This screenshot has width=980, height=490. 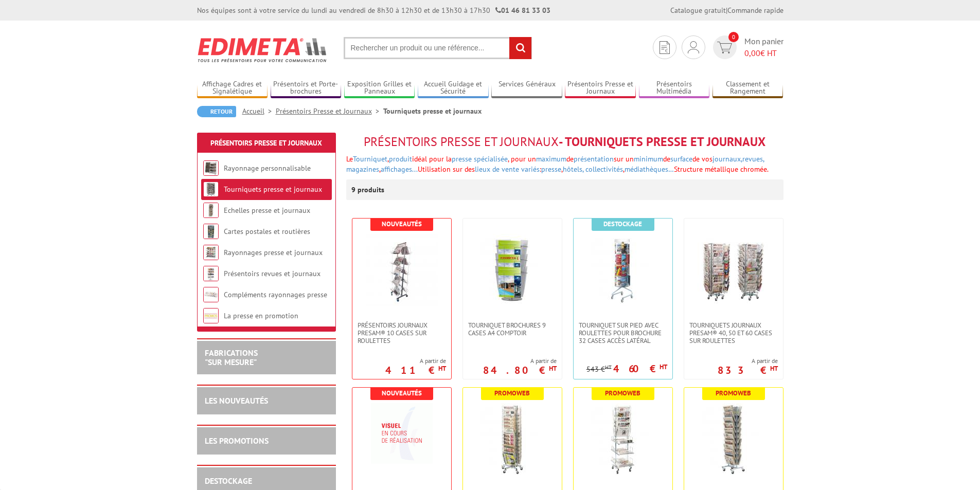 What do you see at coordinates (551, 169) in the screenshot?
I see `span: presse` at bounding box center [551, 169].